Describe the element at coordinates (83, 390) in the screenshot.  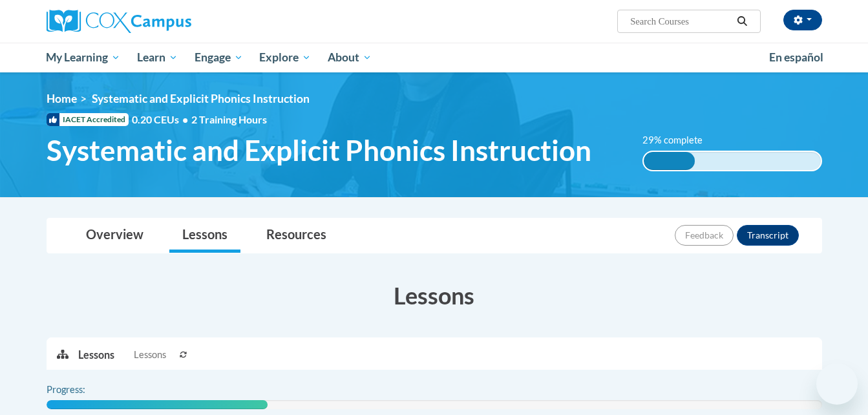
I see `label: Progress:` at that location.